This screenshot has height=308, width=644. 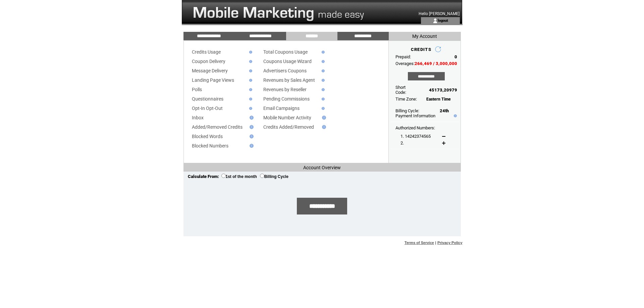 I want to click on a: Landing Page Views, so click(x=213, y=80).